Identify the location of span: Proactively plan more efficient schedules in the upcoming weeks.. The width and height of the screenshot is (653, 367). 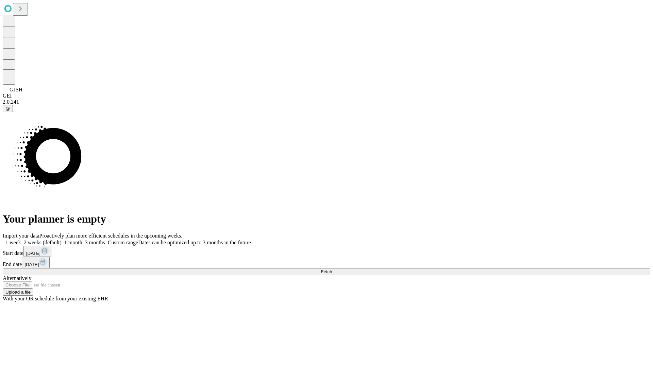
(111, 236).